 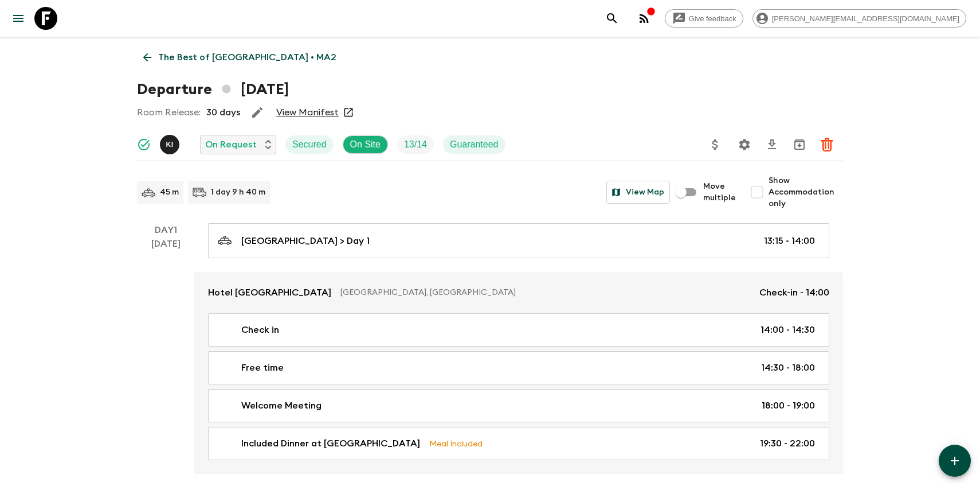 I want to click on button: KI, so click(x=171, y=145).